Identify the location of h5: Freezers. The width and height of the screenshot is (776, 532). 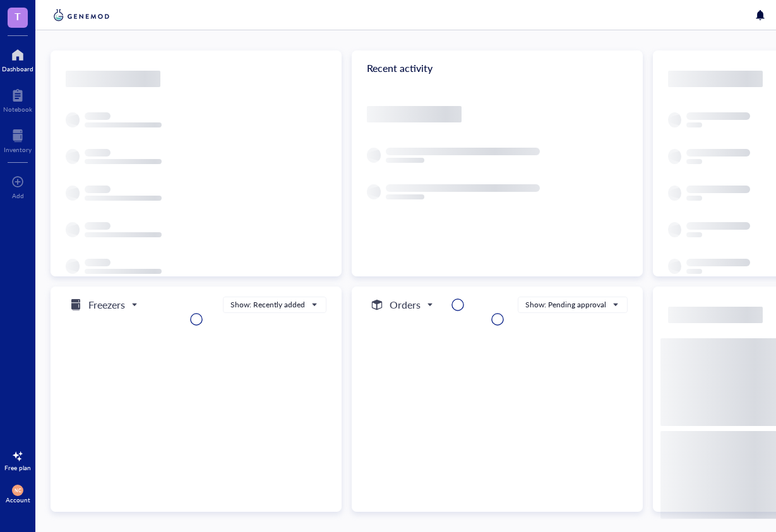
(107, 305).